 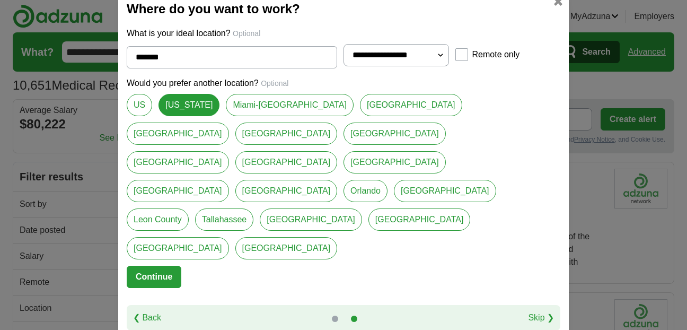 What do you see at coordinates (496, 55) in the screenshot?
I see `label: Remote only` at bounding box center [496, 55].